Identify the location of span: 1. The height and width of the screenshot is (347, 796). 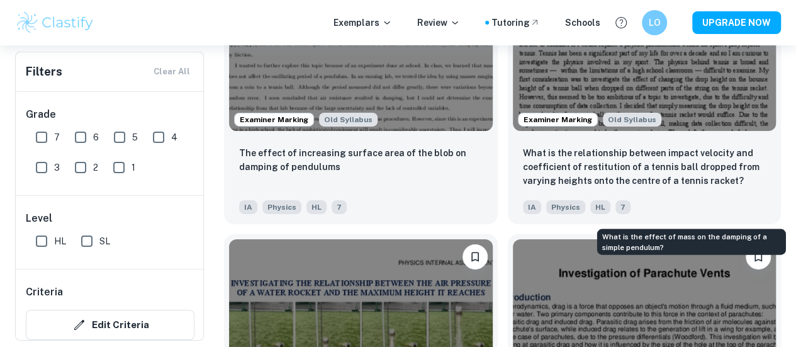
(133, 167).